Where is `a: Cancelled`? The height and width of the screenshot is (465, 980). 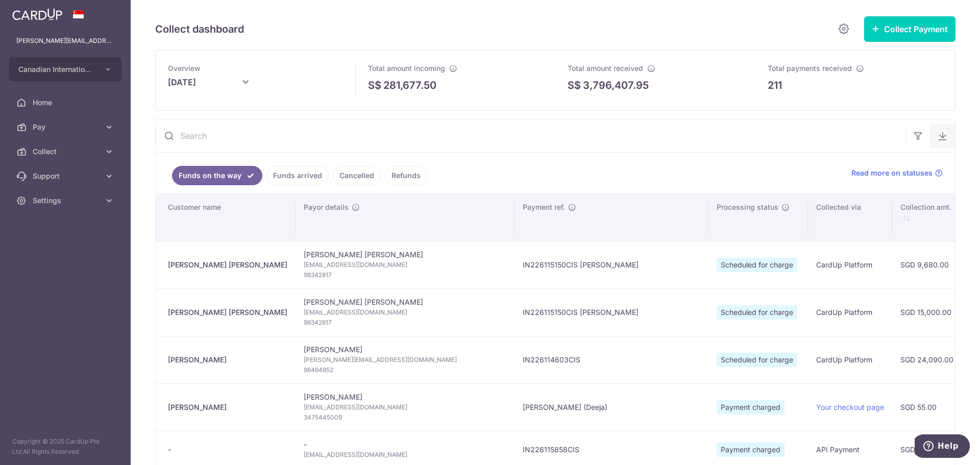
a: Cancelled is located at coordinates (357, 176).